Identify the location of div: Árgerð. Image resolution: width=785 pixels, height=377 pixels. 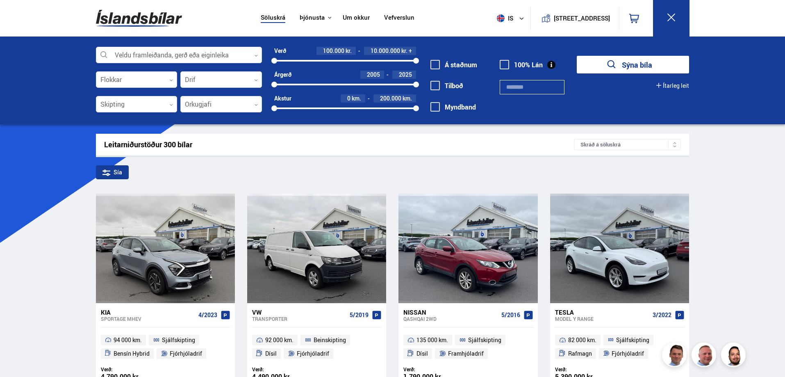
(283, 75).